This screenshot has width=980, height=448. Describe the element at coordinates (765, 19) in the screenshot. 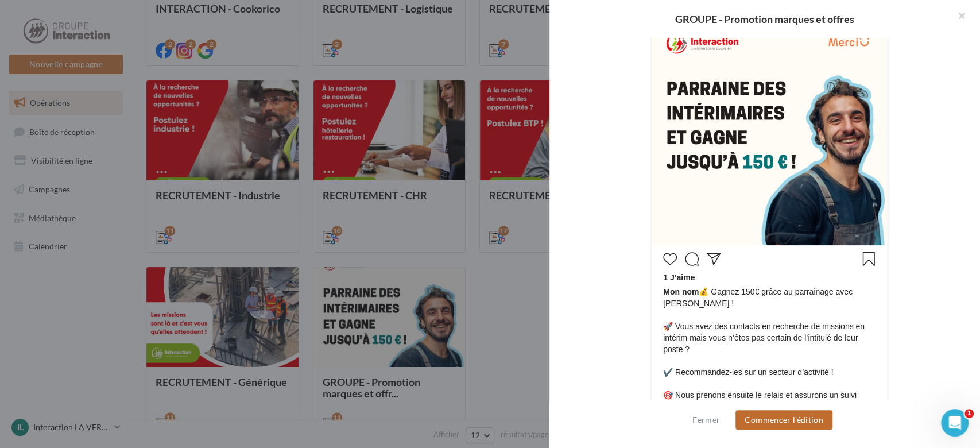

I see `div: GROUPE - Promotion marques et offres` at that location.